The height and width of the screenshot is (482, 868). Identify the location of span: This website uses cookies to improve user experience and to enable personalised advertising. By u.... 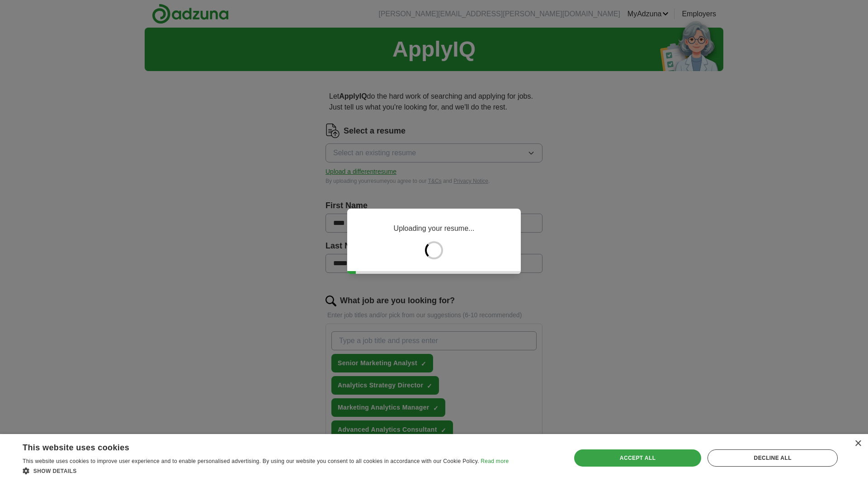
(251, 460).